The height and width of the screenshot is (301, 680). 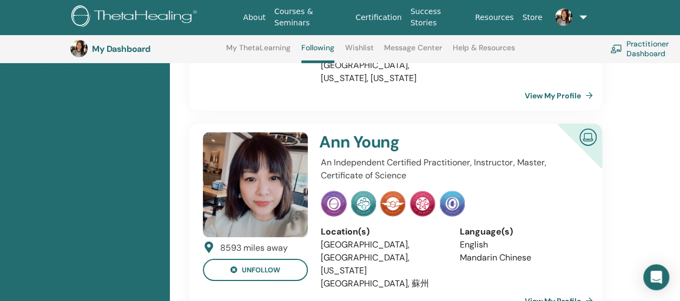 I want to click on p: An Independent Certified Practitioner, Instructor, Master, Certificate of Science, so click(x=451, y=169).